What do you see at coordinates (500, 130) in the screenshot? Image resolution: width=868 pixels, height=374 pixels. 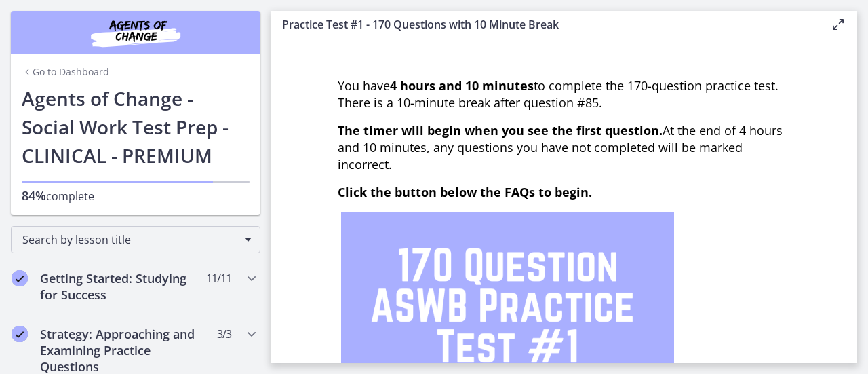 I see `span: The timer will begin when you see the first question.` at bounding box center [500, 130].